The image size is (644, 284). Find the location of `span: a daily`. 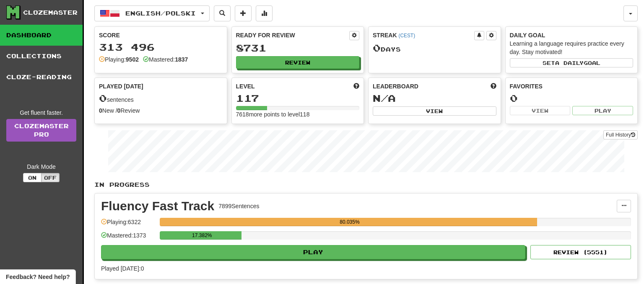

span: a daily is located at coordinates (569, 63).